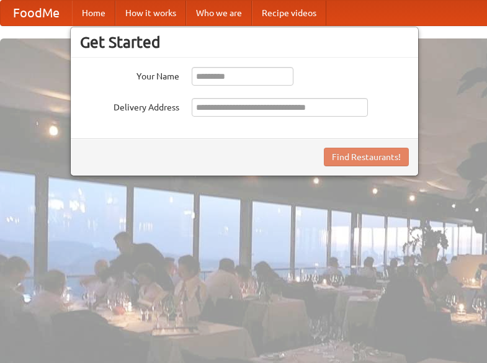 Image resolution: width=487 pixels, height=363 pixels. Describe the element at coordinates (151, 13) in the screenshot. I see `a: How it works` at that location.